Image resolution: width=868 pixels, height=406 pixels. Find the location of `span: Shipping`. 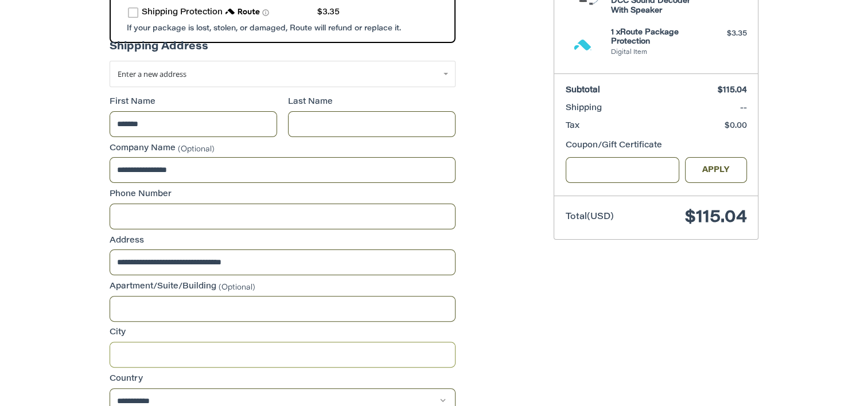

span: Shipping is located at coordinates (584, 108).